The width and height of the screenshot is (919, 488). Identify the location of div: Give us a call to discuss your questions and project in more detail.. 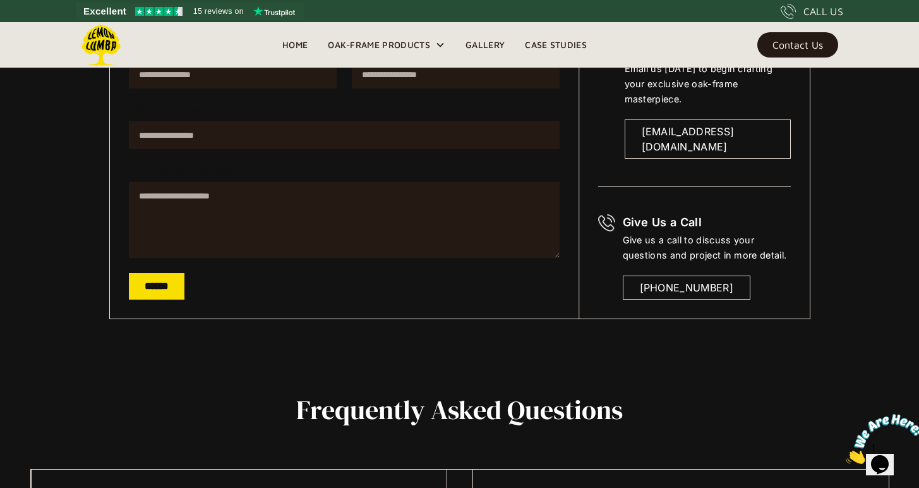
(707, 248).